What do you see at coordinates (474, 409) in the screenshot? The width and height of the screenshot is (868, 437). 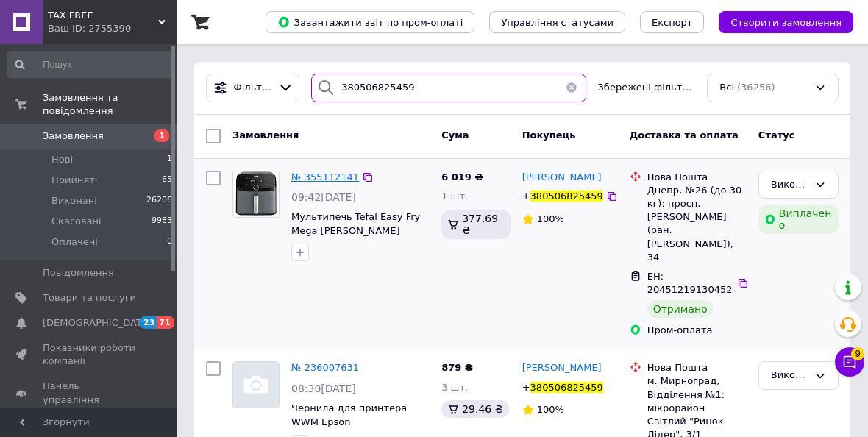 I see `div: 29.46 ₴` at bounding box center [474, 409].